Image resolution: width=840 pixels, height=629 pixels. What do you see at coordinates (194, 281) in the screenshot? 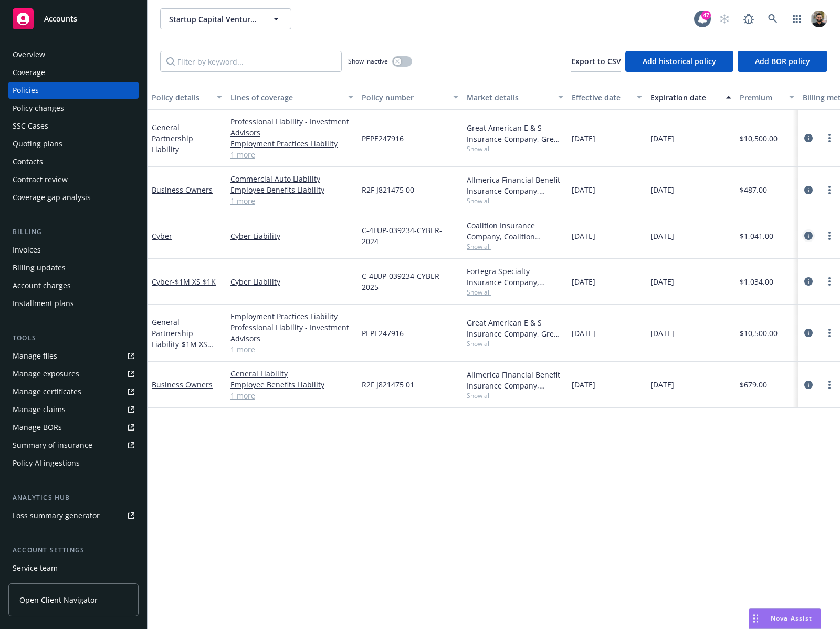
I see `span: - $1M XS $1K` at bounding box center [194, 281].